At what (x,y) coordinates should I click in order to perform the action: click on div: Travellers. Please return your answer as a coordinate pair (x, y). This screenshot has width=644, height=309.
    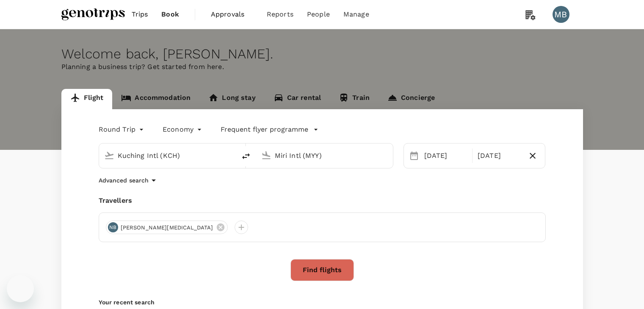
    Looking at the image, I should click on (322, 201).